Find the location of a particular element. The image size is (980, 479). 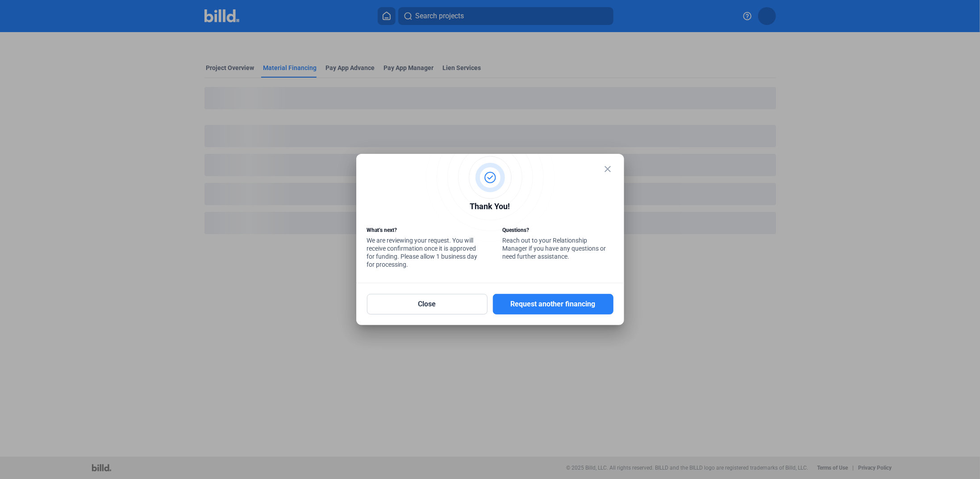

div: What’s next? is located at coordinates (423, 231).